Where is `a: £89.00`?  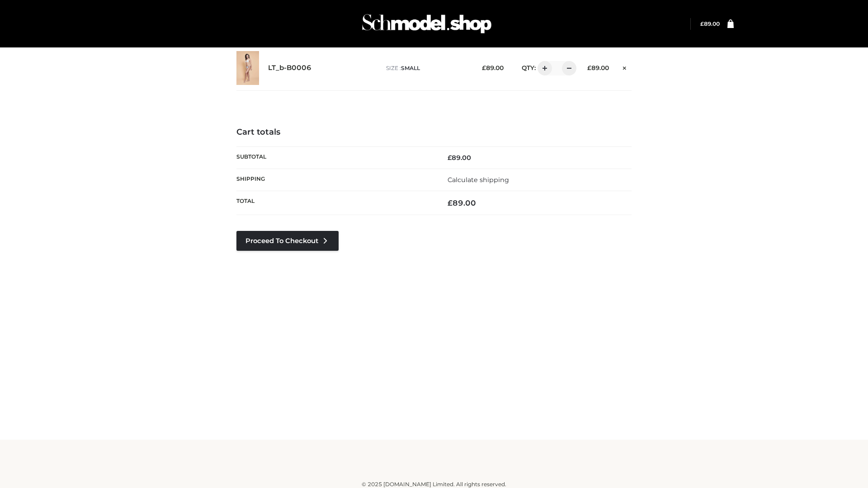
a: £89.00 is located at coordinates (709, 24).